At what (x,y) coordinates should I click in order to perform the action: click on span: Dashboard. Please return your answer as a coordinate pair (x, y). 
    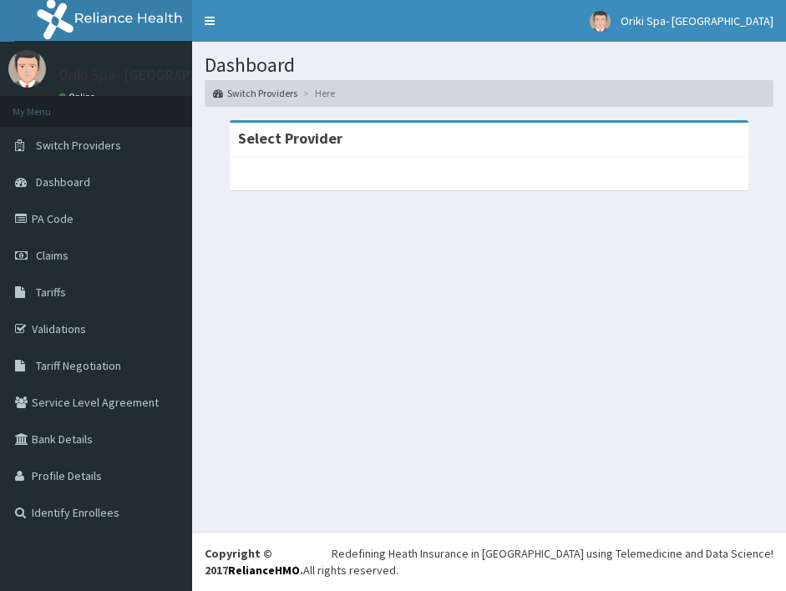
    Looking at the image, I should click on (63, 182).